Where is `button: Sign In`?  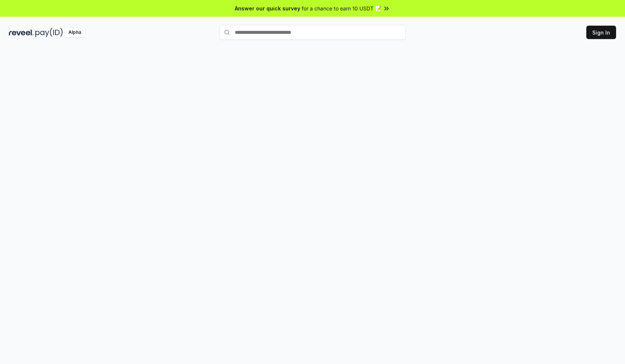
button: Sign In is located at coordinates (602, 32).